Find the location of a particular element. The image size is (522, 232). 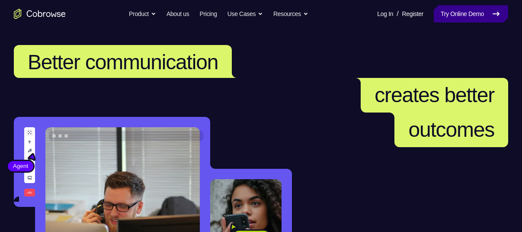

button: Resources is located at coordinates (291, 14).